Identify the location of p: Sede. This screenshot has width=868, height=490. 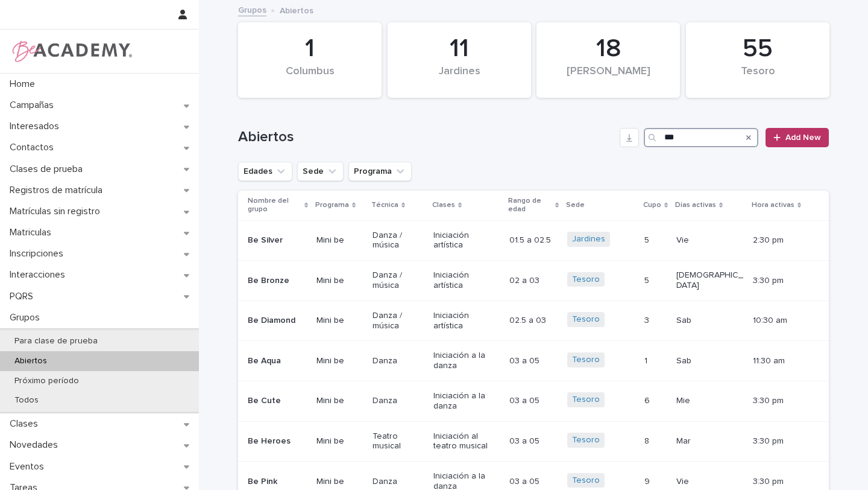
(575, 205).